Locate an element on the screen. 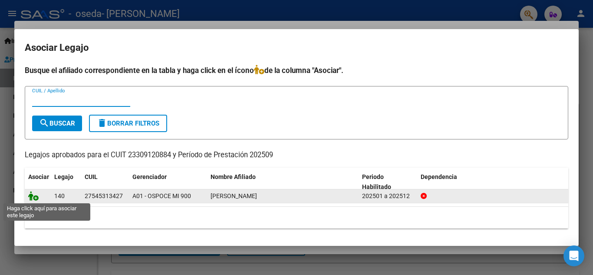 Image resolution: width=593 pixels, height=275 pixels. span: Legajo is located at coordinates (64, 177).